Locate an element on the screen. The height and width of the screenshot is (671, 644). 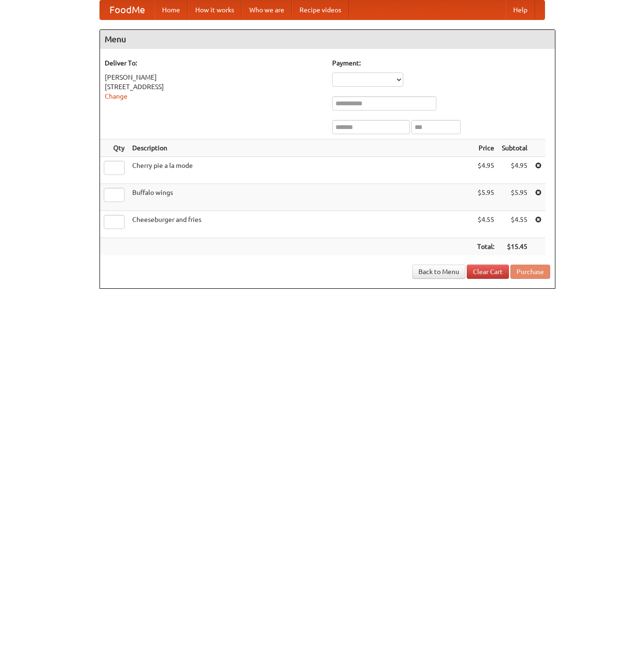
td: Cheeseburger and fries is located at coordinates (301, 224).